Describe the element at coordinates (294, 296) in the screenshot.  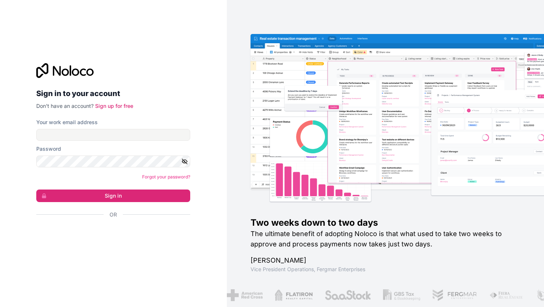
I see `img: /assets/flatiron-C8eUkumj.png` at that location.